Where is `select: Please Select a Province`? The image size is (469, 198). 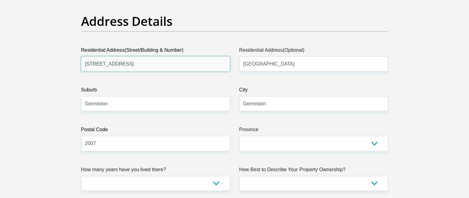
select: Please Select a Province is located at coordinates (314, 143).